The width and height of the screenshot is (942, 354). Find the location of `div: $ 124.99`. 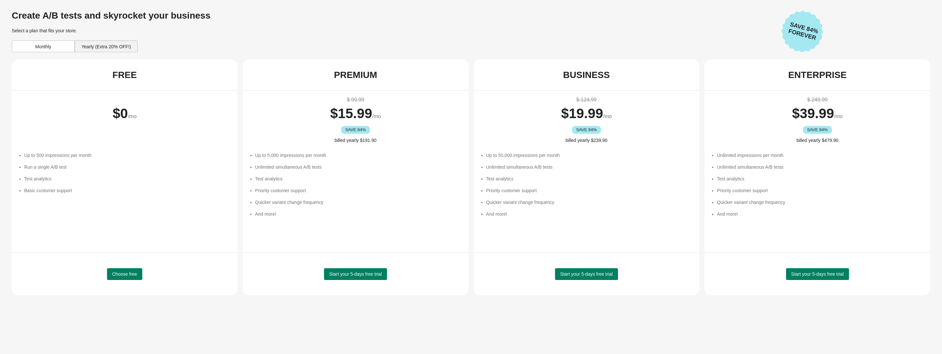

div: $ 124.99 is located at coordinates (587, 100).